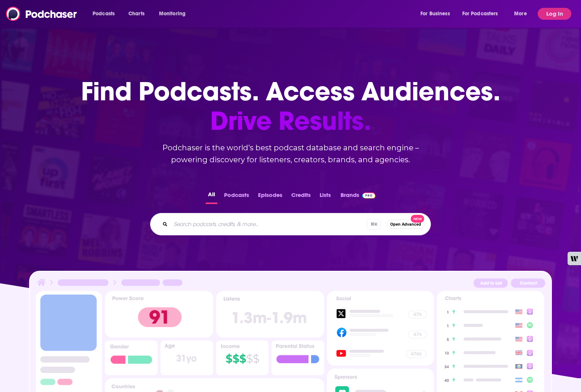 The width and height of the screenshot is (581, 392). I want to click on a: Charts, so click(136, 14).